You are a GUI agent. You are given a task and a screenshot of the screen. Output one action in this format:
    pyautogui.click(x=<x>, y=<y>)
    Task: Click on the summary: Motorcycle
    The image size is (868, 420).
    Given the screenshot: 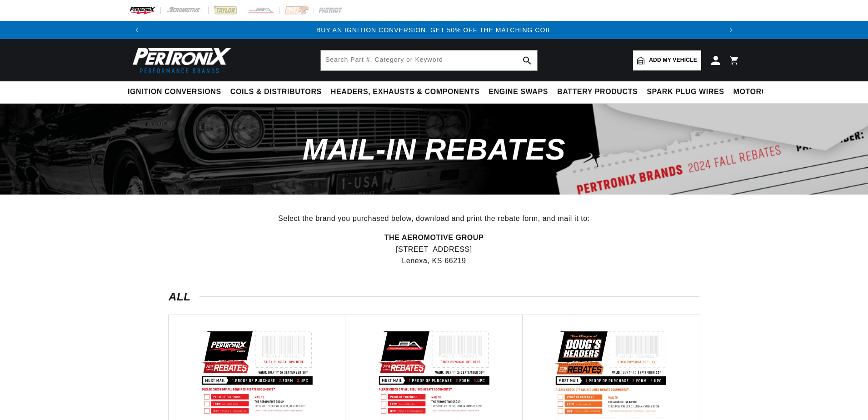 What is the action you would take?
    pyautogui.click(x=761, y=92)
    